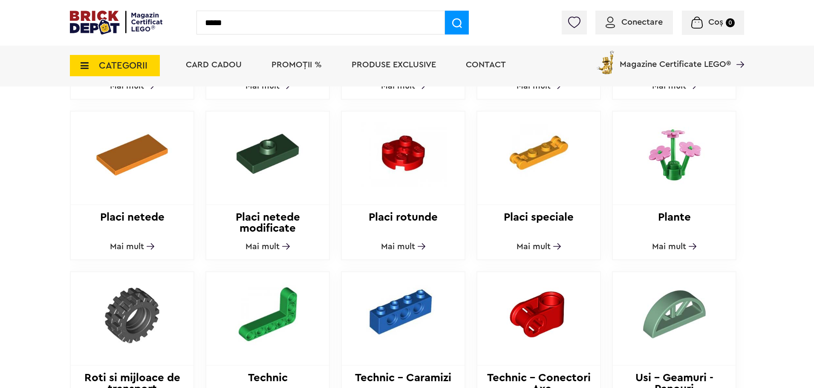  I want to click on a: Contact, so click(486, 65).